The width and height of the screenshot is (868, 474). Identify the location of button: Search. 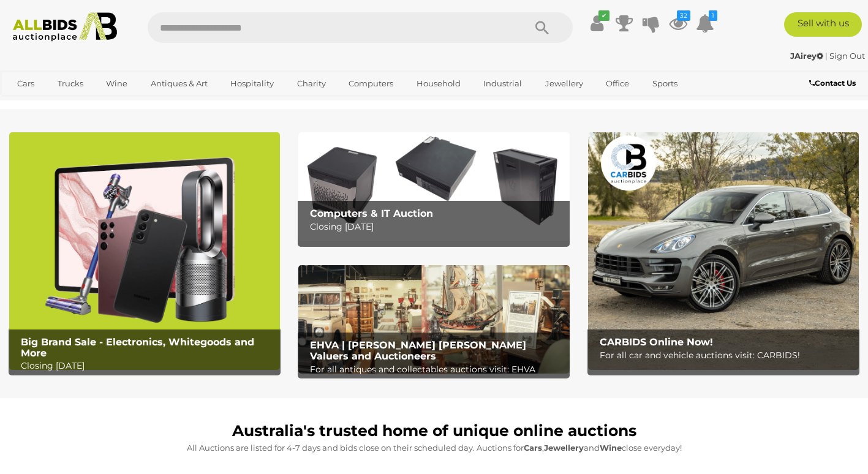
(542, 28).